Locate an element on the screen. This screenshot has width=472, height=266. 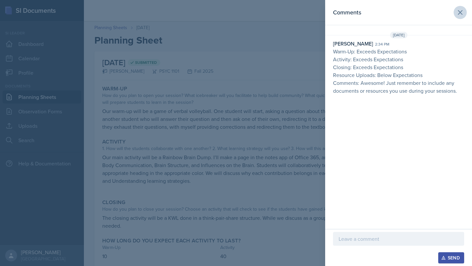
h2: Comments is located at coordinates (347, 12).